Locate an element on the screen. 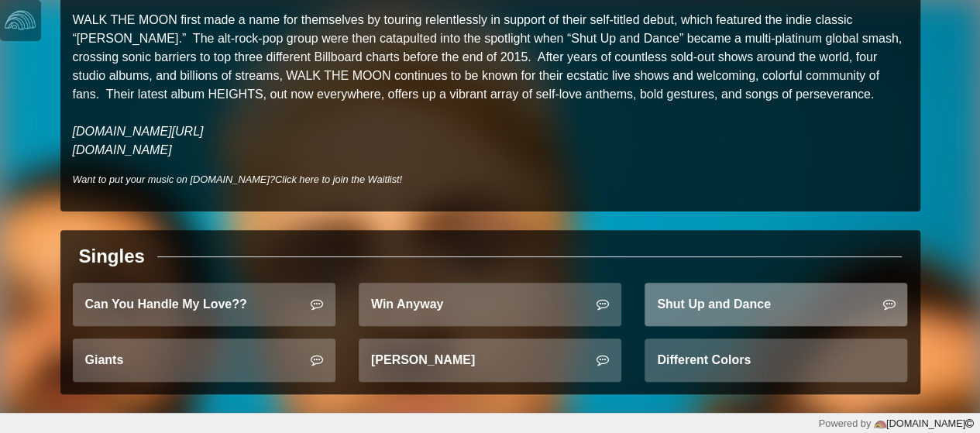  img: logo-color-e1b8fa5219d03fcd66317c3d3cfaab08a3c62fe3c3b9b34d55d8365b78b1766b.png is located at coordinates (880, 424).